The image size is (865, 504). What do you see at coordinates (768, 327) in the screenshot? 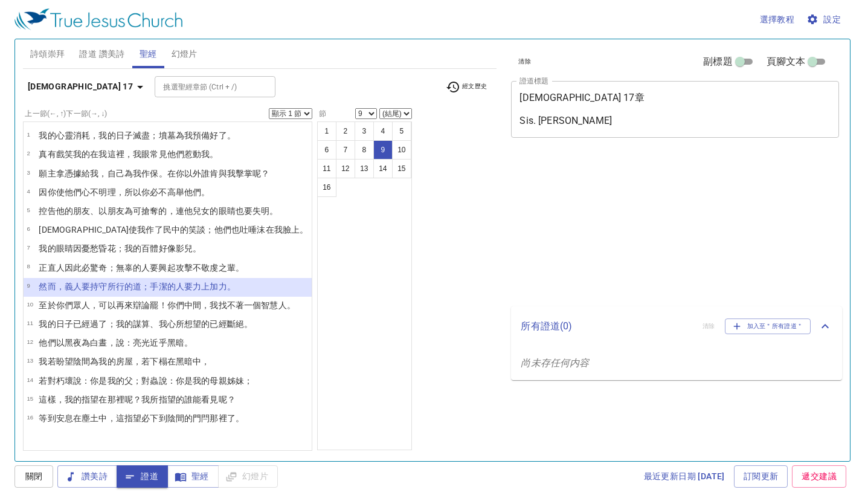
I see `span: 加入至＂所有證道＂` at bounding box center [768, 327].